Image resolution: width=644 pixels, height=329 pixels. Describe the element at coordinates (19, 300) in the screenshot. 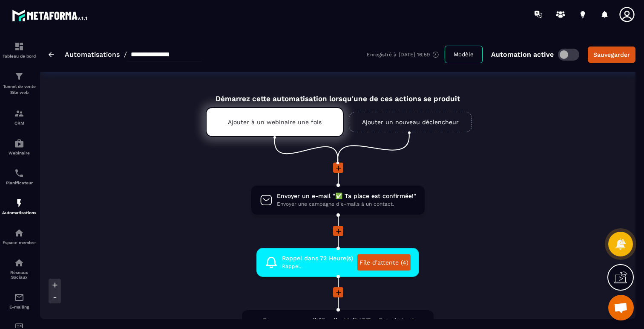

I see `a: emailemailE-mailing` at that location.